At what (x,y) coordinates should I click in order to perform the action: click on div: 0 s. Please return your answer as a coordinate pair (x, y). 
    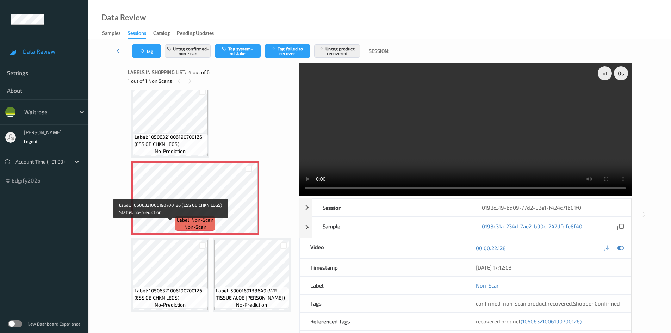
    Looking at the image, I should click on (621, 73).